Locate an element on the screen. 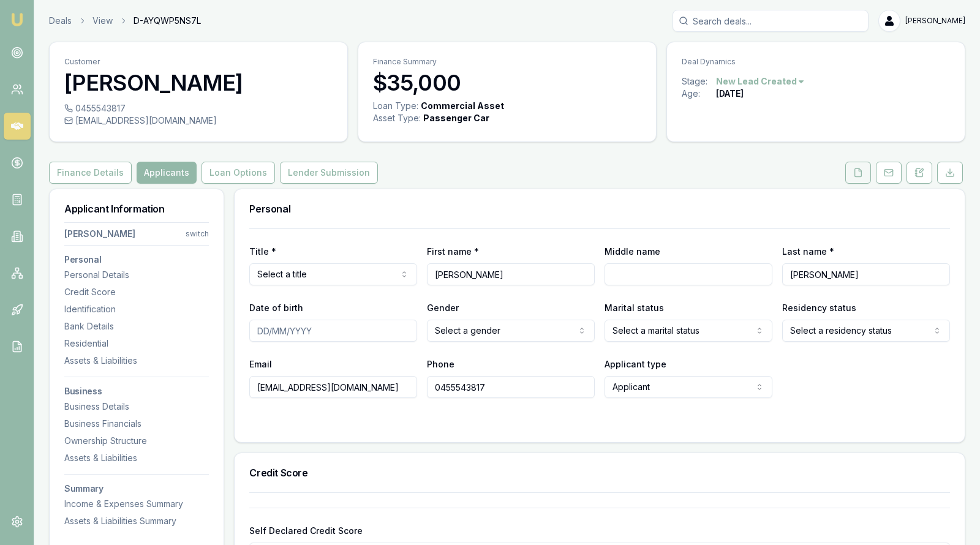  div: Age: is located at coordinates (699, 93).